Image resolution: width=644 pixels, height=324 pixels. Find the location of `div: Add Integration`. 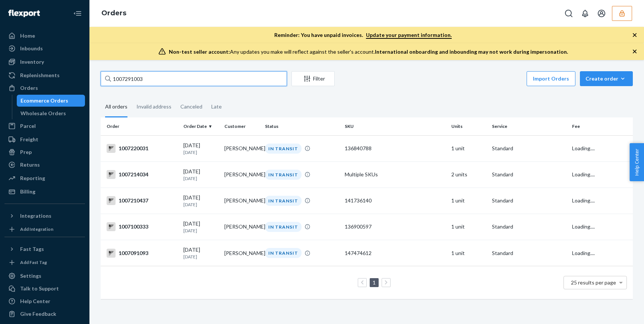

div: Add Integration is located at coordinates (37, 229).